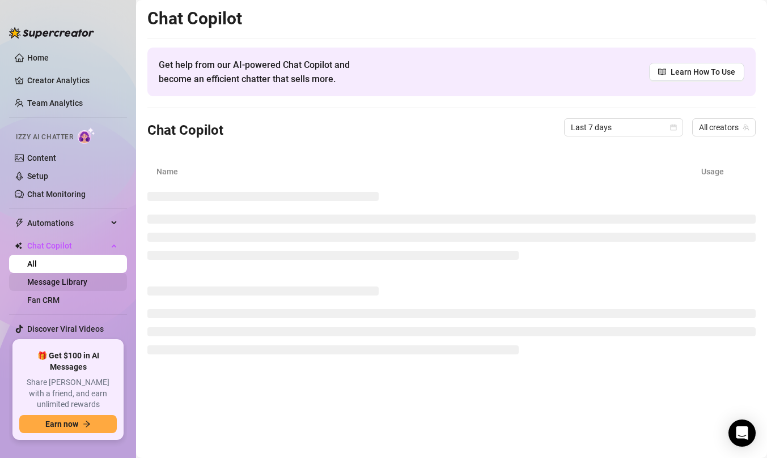 The height and width of the screenshot is (458, 767). Describe the element at coordinates (38, 58) in the screenshot. I see `a: Home` at that location.